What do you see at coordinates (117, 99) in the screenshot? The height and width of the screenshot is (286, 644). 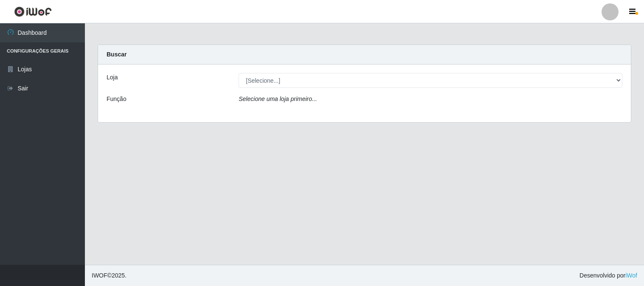 I see `label: Função` at bounding box center [117, 99].